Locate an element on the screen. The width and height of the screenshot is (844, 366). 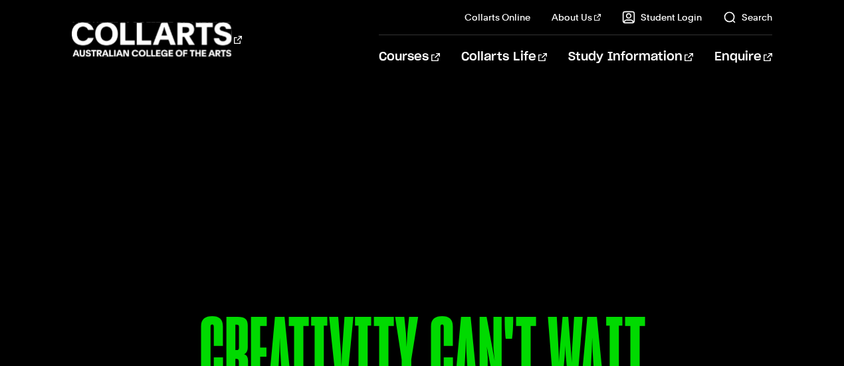
a: About Us is located at coordinates (576, 17).